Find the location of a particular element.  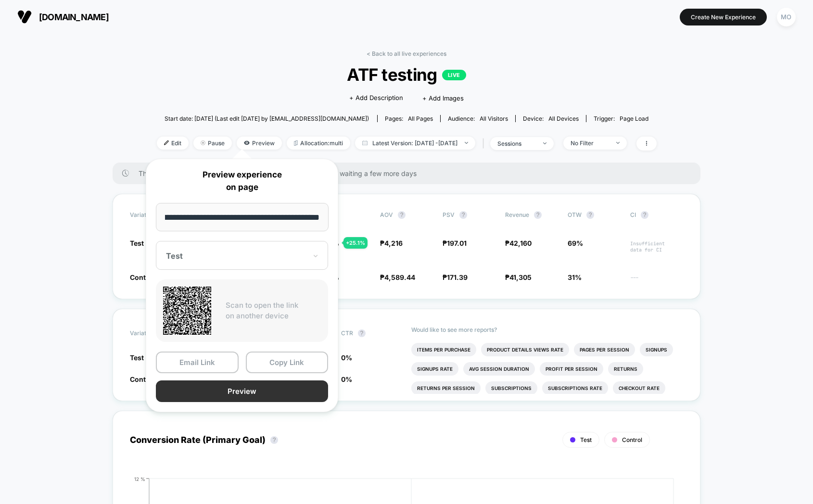

span: Device: is located at coordinates (550, 118).